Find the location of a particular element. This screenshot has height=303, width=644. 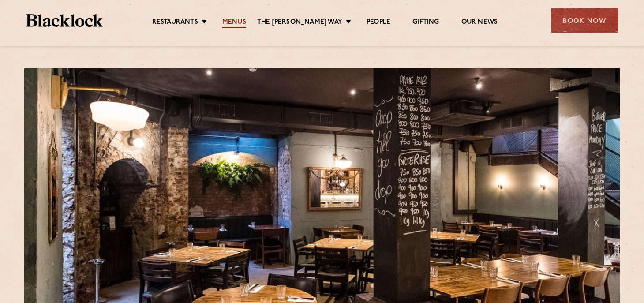

img: BL_Textured_Logo-footer-cropped.svg is located at coordinates (65, 20).